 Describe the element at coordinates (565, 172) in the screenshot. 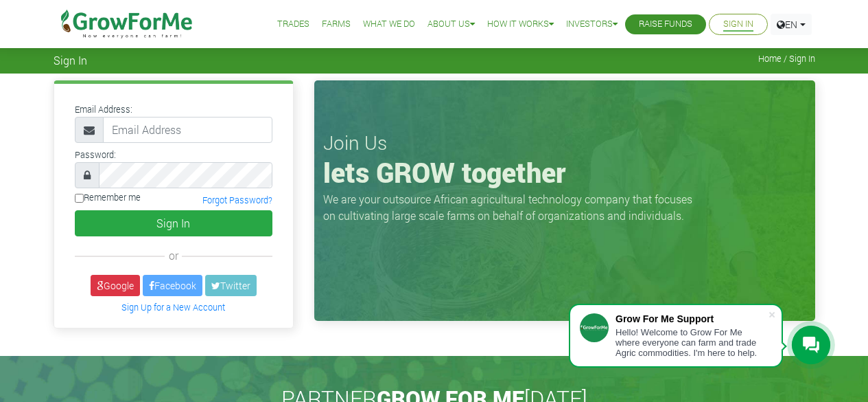

I see `h1: lets GROW together` at that location.